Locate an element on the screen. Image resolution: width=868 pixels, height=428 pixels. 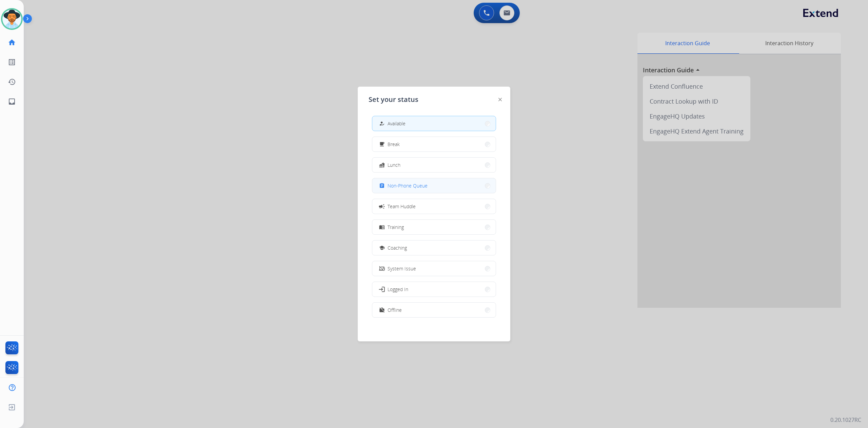
img: close-button is located at coordinates (501, 100).